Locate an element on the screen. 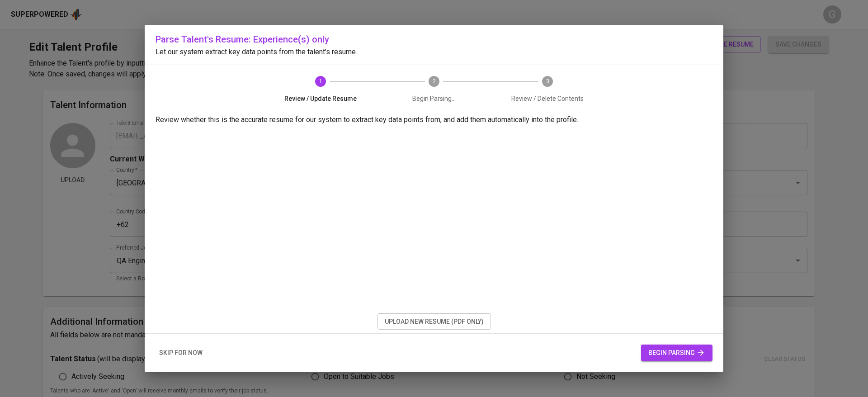  p: Let our system extract key data points from the talent's resume. is located at coordinates (434, 52).